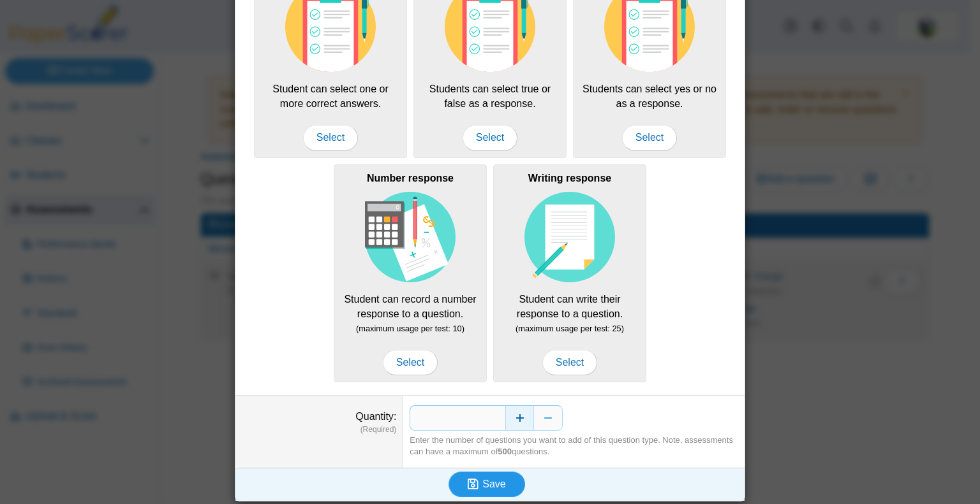  Describe the element at coordinates (570, 273) in the screenshot. I see `div: Student can write their response to a question.` at that location.